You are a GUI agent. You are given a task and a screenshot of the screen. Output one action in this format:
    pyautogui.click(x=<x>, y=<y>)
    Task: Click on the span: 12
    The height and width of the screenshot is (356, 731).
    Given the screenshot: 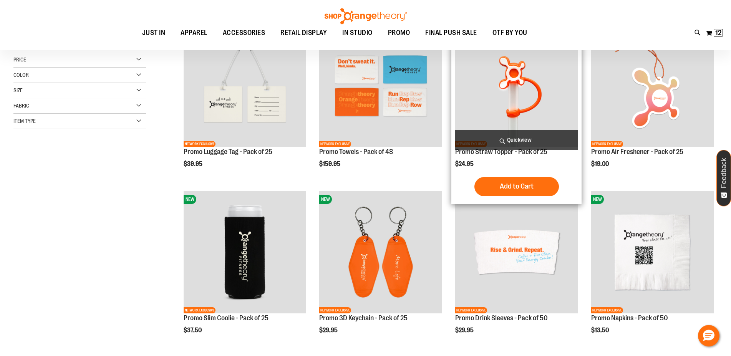 What is the action you would take?
    pyautogui.click(x=718, y=33)
    